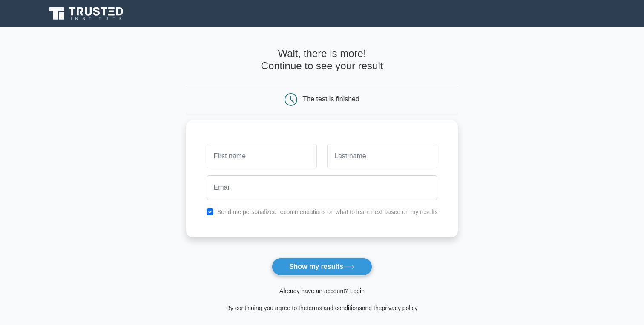  What do you see at coordinates (322, 308) in the screenshot?
I see `div: By continuing you agree to the and the` at bounding box center [322, 308].